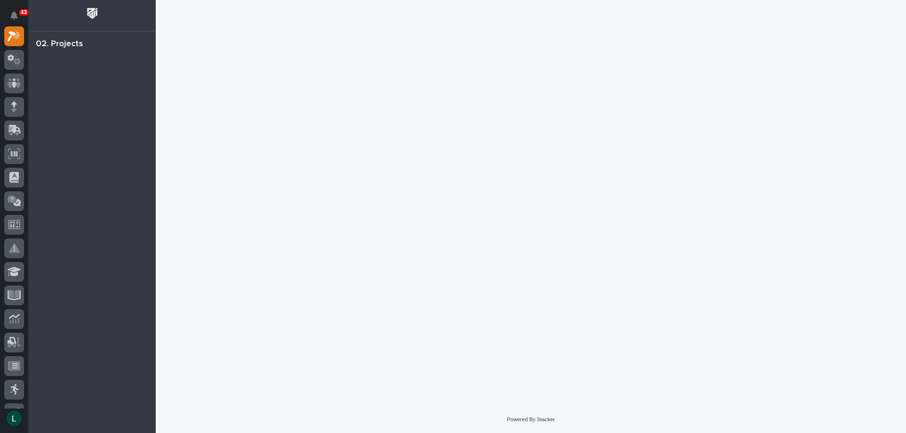  Describe the element at coordinates (18, 19) in the screenshot. I see `div: Notifications43` at that location.